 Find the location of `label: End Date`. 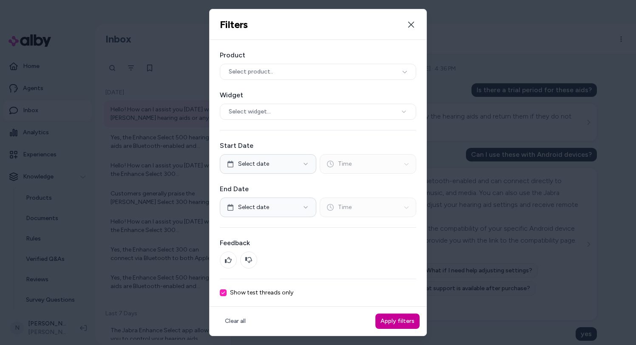

label: End Date is located at coordinates (318, 189).